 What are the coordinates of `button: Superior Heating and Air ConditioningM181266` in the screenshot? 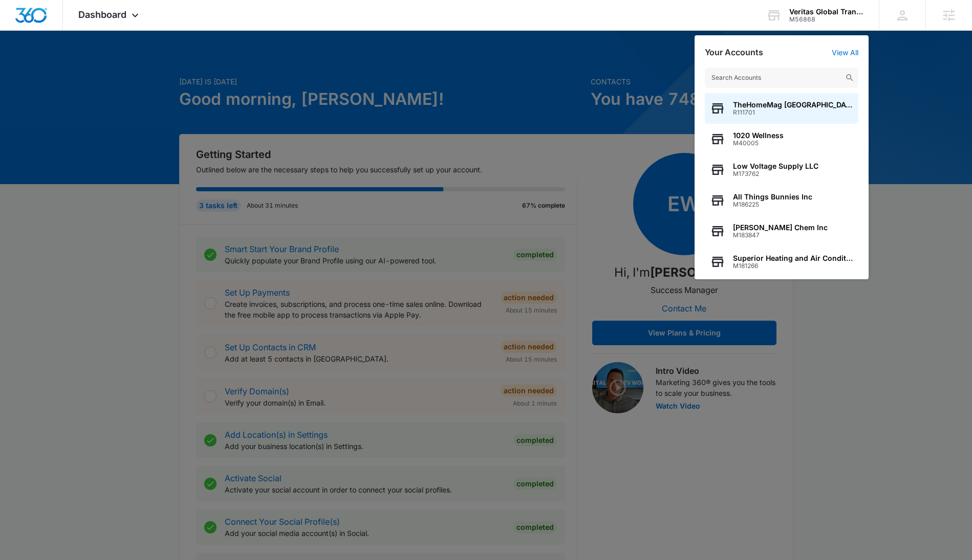 It's located at (782, 262).